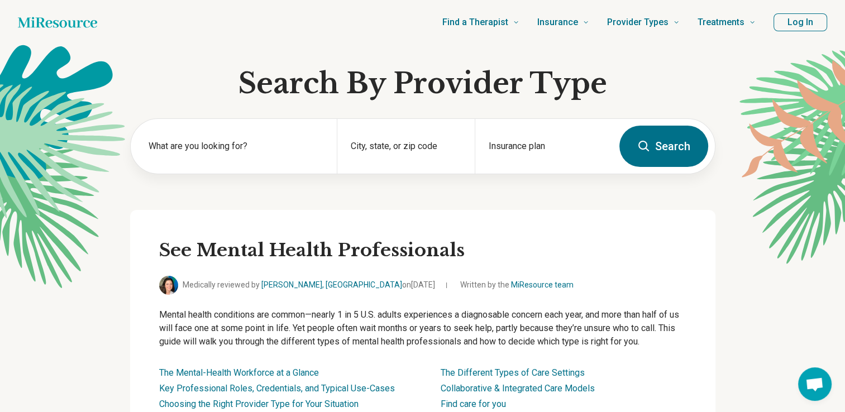 This screenshot has height=412, width=845. Describe the element at coordinates (638, 22) in the screenshot. I see `span: Provider Types` at that location.